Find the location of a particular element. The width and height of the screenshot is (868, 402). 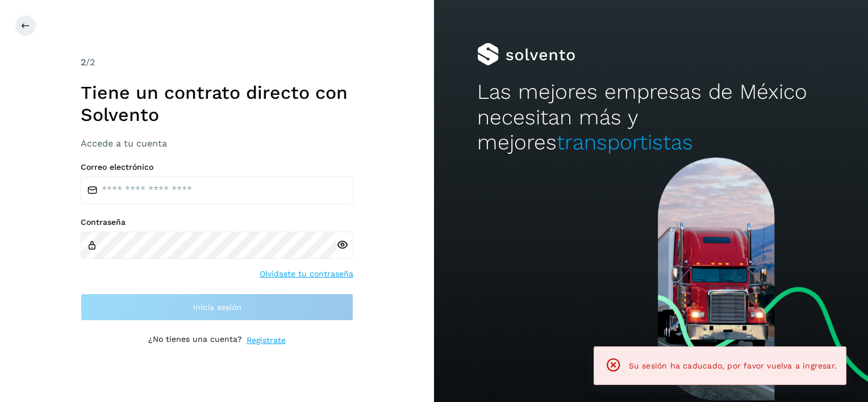

a: Regístrate is located at coordinates (266, 341).